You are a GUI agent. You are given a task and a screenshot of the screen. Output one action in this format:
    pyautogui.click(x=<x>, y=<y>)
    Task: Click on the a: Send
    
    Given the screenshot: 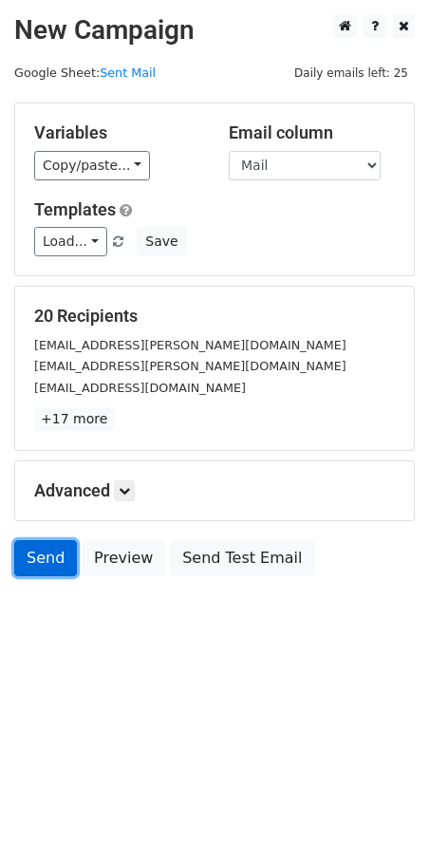 What is the action you would take?
    pyautogui.click(x=46, y=559)
    